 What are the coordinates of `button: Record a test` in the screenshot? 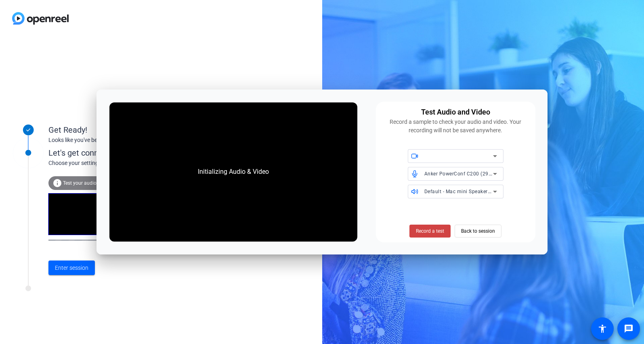 It's located at (430, 231).